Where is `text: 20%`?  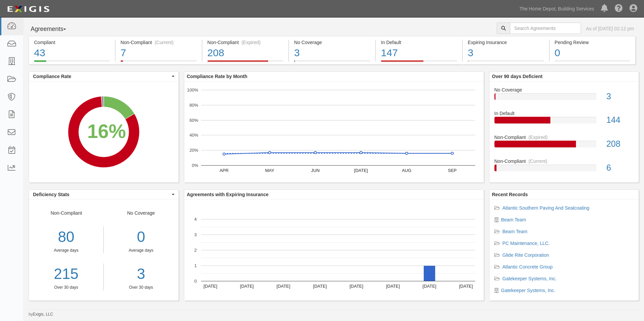
text: 20% is located at coordinates (194, 150).